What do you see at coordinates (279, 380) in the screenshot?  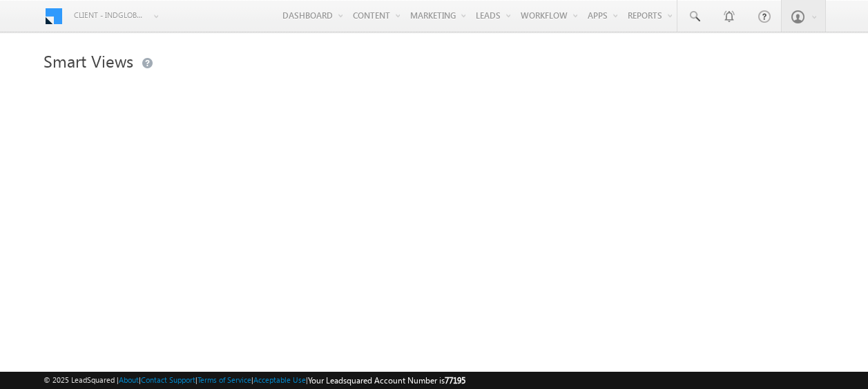 I see `a: Acceptable Use` at bounding box center [279, 380].